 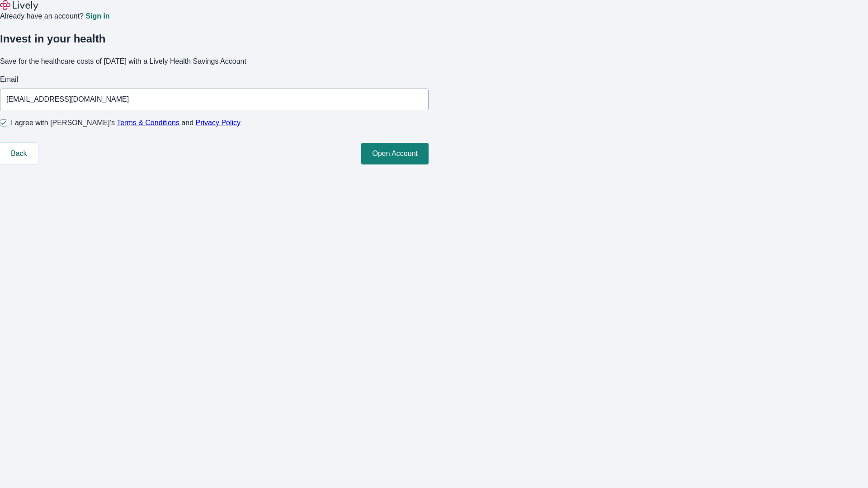 What do you see at coordinates (97, 16) in the screenshot?
I see `a: Sign in` at bounding box center [97, 16].